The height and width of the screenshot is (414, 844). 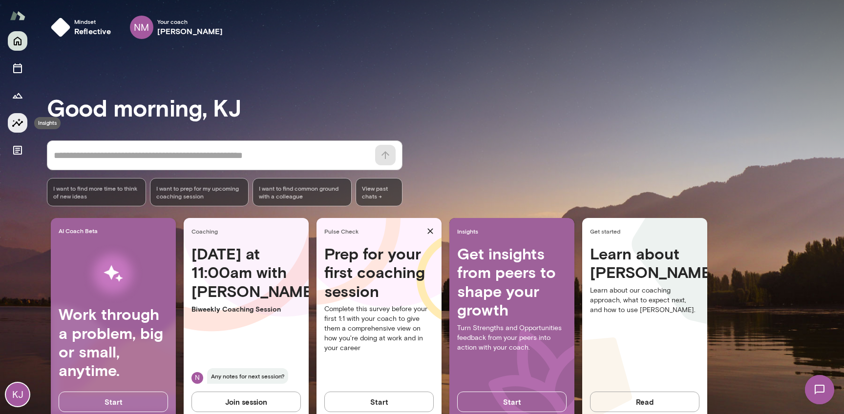 What do you see at coordinates (302, 192) in the screenshot?
I see `div: I want to find common ground with a colleague` at bounding box center [302, 192].